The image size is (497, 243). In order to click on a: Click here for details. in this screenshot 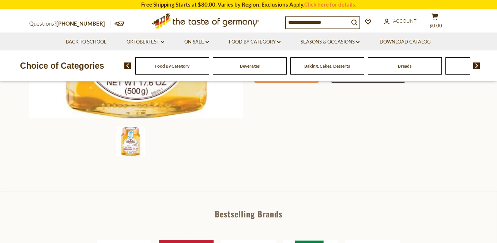, I will do `click(330, 4)`.